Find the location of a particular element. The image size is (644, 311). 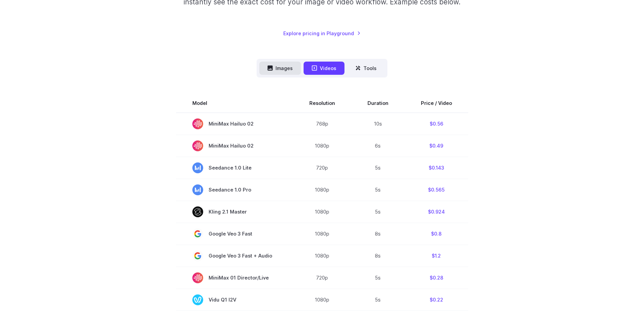

span: Google Veo 3 Fast is located at coordinates (235, 234).